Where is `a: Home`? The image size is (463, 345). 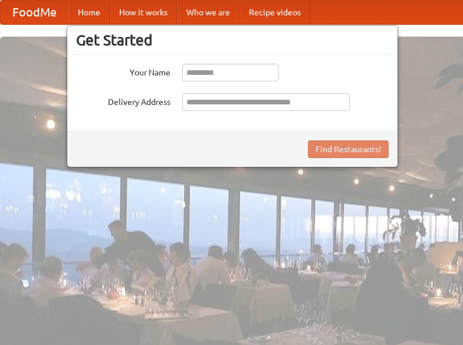 a: Home is located at coordinates (89, 12).